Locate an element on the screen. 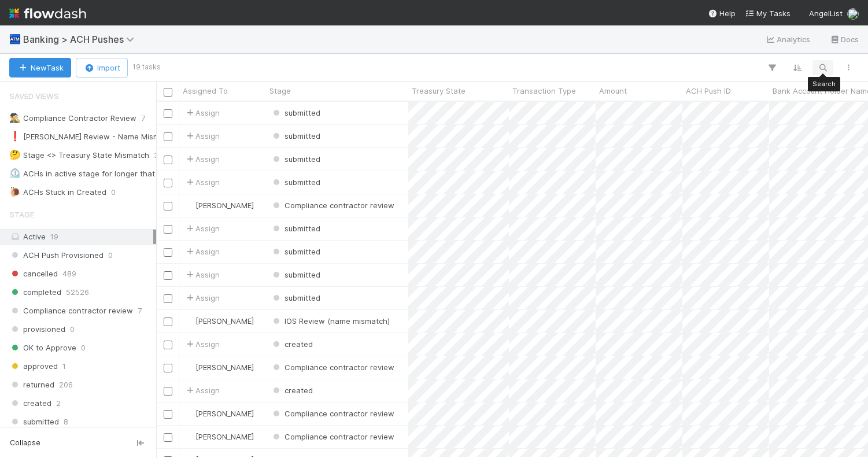 This screenshot has width=868, height=458. span: 489 is located at coordinates (70, 274).